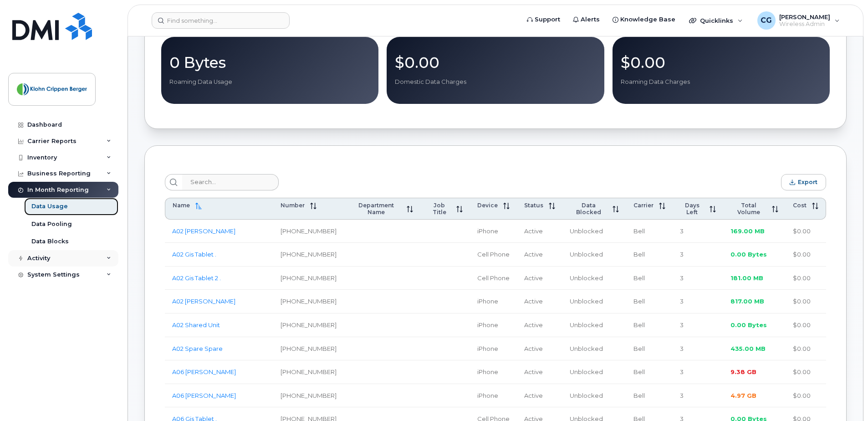  Describe the element at coordinates (748, 209) in the screenshot. I see `span: Total Volume` at that location.